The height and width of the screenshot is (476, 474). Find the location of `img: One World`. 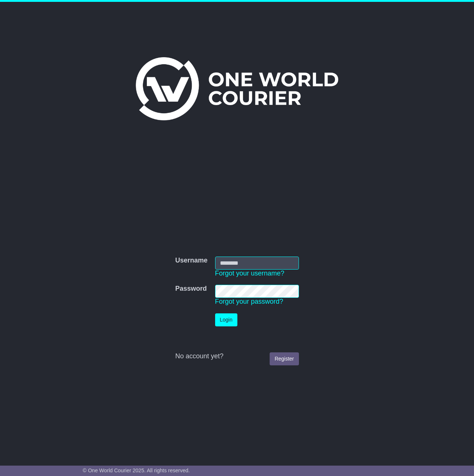

img: One World is located at coordinates (237, 89).